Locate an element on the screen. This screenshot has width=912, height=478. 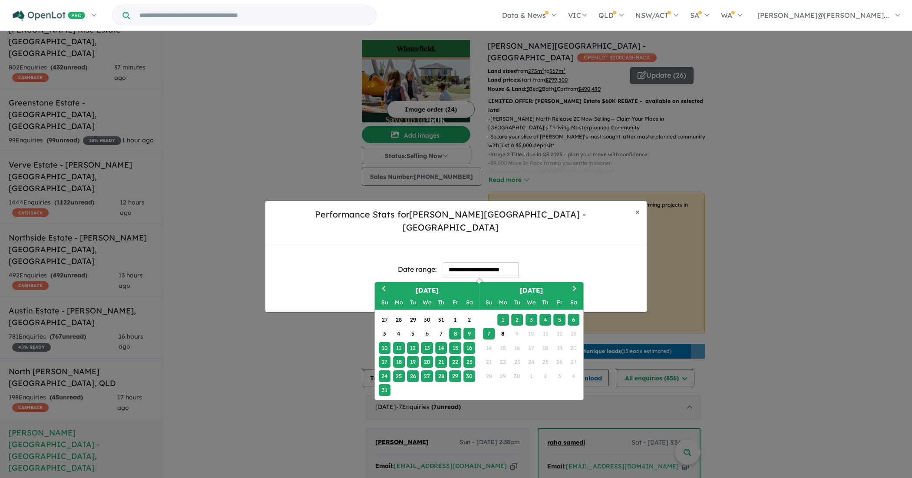
div: Not available Sunday, September 21st, 2025 is located at coordinates (489, 362).